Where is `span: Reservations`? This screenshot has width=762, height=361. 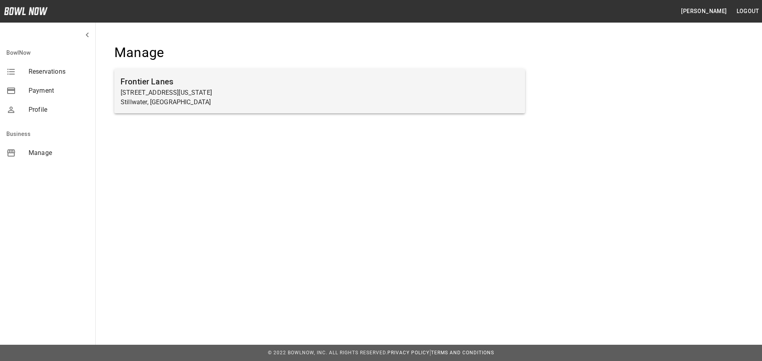 span: Reservations is located at coordinates (59, 72).